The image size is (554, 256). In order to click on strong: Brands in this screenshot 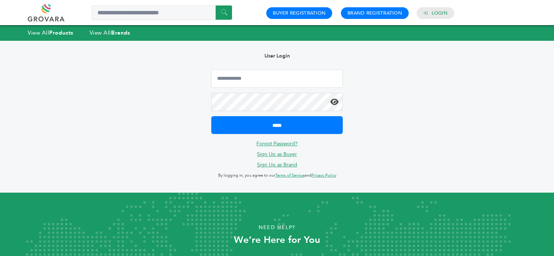, I will do `click(121, 33)`.